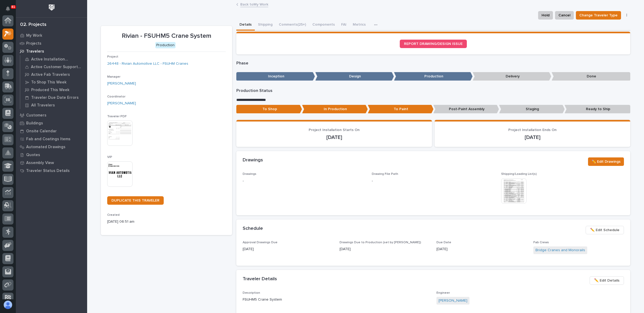  What do you see at coordinates (54, 74) in the screenshot?
I see `a: Active Fab Travelers` at bounding box center [54, 74].